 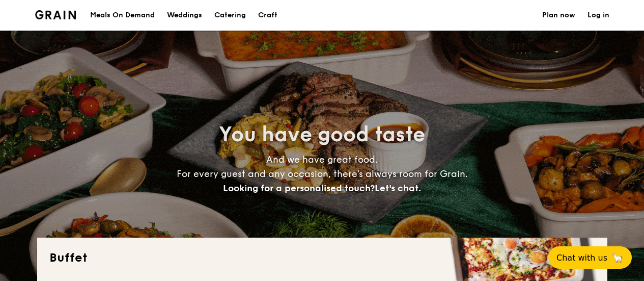 What do you see at coordinates (322, 174) in the screenshot?
I see `span: And we have great food. For every guest and any occasion, there’s always room for Grain.` at bounding box center [322, 174].